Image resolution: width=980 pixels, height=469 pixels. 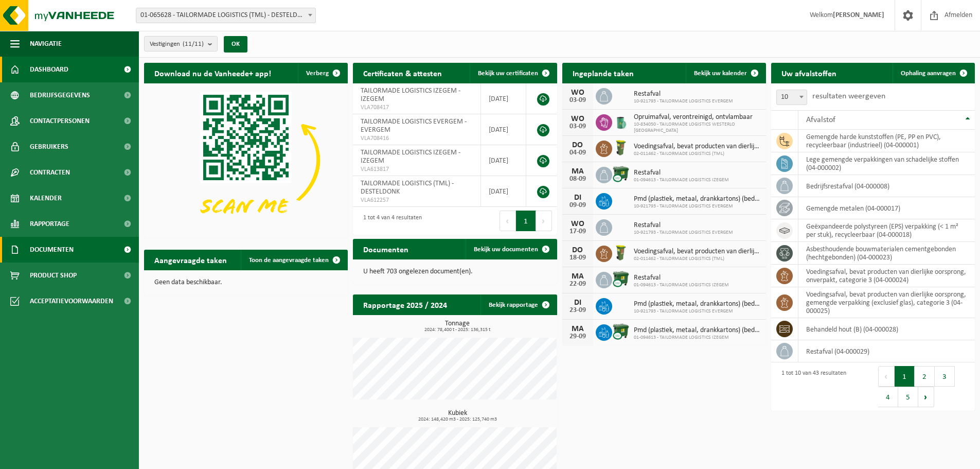 What do you see at coordinates (49, 147) in the screenshot?
I see `span: Gebruikers` at bounding box center [49, 147].